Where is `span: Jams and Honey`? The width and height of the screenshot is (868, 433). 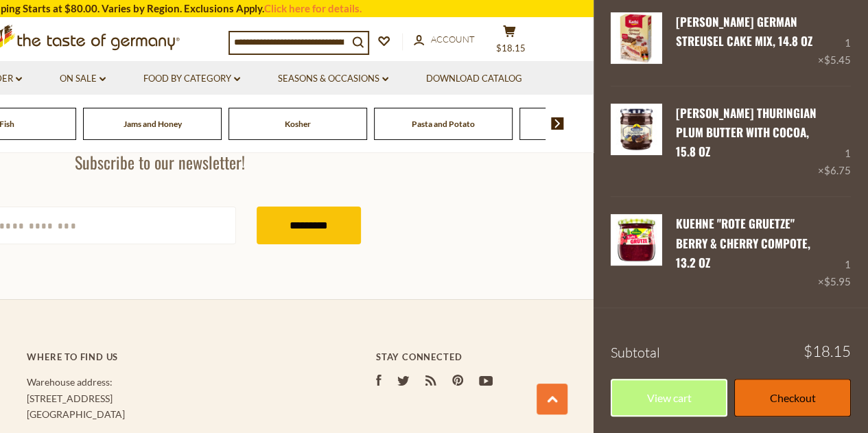 span: Jams and Honey is located at coordinates (152, 124).